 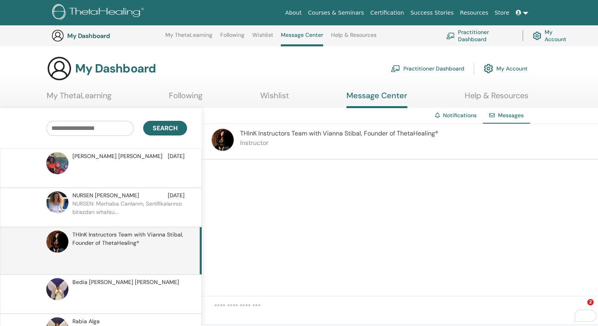 I want to click on a: Certification, so click(x=387, y=13).